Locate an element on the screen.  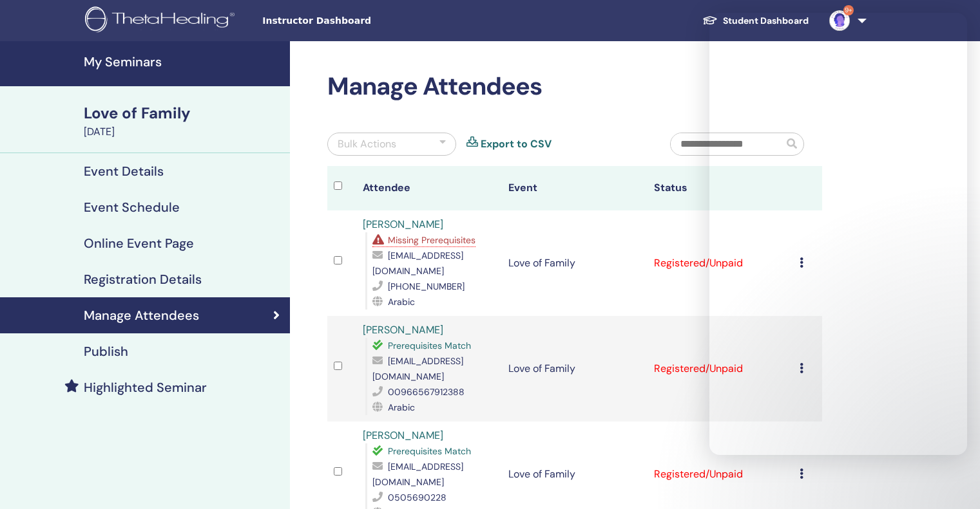
img: graduation-cap-white.svg is located at coordinates (710, 20).